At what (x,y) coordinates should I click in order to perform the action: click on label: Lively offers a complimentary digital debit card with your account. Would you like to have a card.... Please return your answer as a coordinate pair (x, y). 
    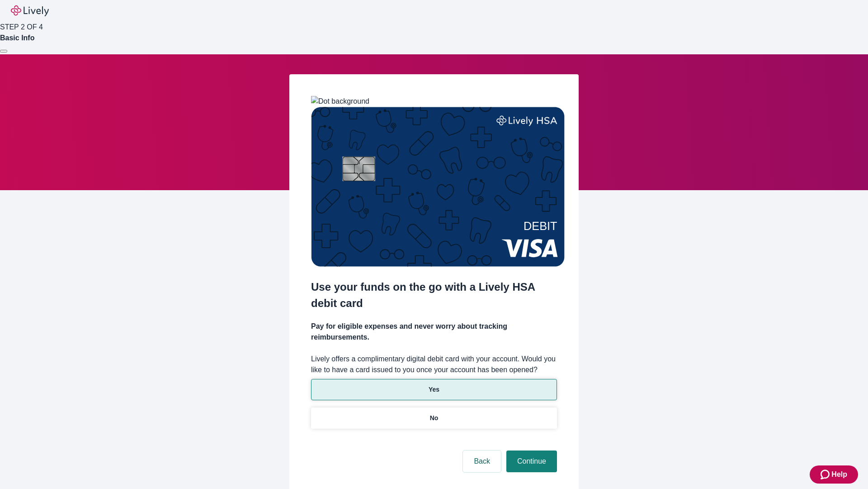
    Looking at the image, I should click on (434, 365).